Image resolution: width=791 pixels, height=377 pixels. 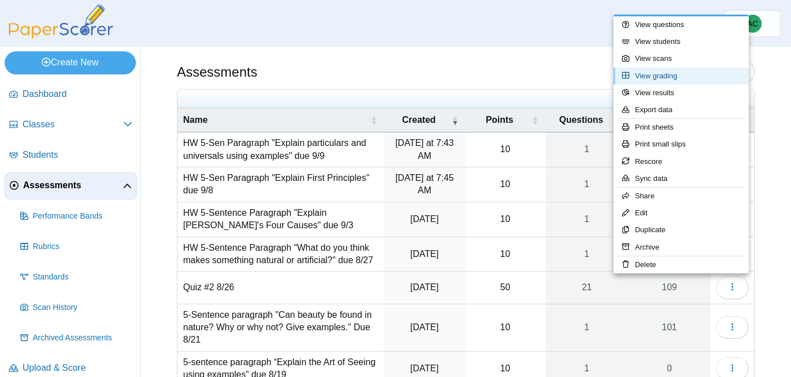 I want to click on a: Rubrics, so click(x=76, y=247).